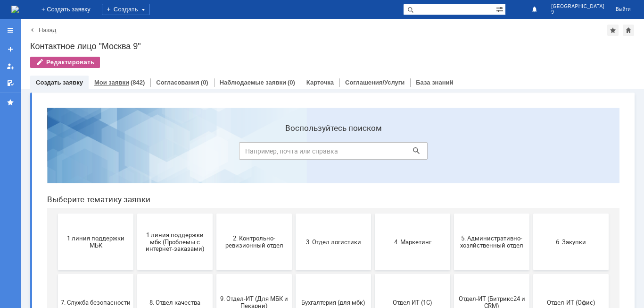 This screenshot has height=308, width=644. What do you see at coordinates (135, 202) in the screenshot?
I see `button: 8. Отдел качества` at bounding box center [135, 202].